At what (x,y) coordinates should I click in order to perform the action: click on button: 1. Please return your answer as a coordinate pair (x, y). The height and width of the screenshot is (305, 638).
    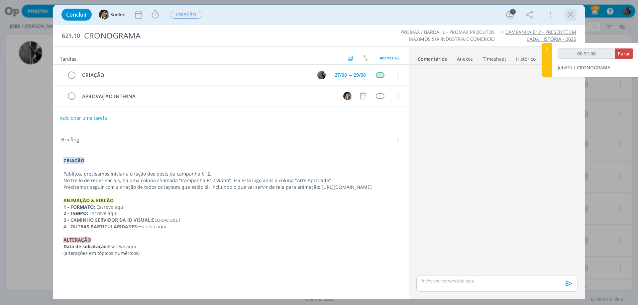
    Looking at the image, I should click on (510, 15).